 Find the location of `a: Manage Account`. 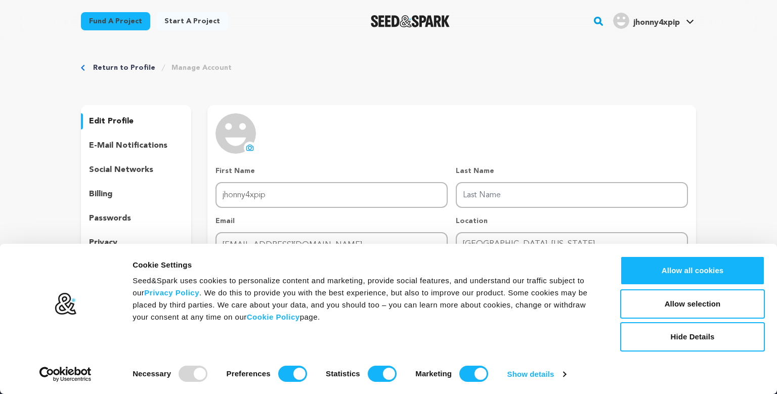

a: Manage Account is located at coordinates (201, 68).